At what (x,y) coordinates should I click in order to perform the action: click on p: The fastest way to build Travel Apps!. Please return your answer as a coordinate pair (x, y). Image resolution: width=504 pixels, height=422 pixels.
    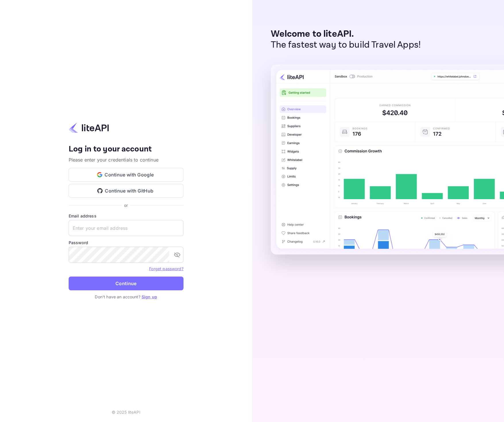
    Looking at the image, I should click on (346, 45).